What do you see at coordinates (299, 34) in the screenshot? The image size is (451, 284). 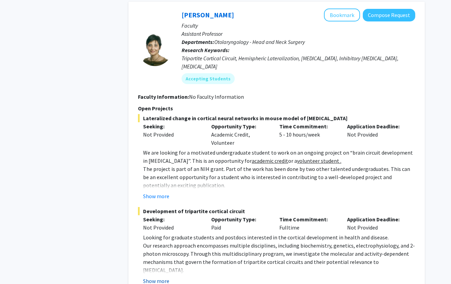 I see `p: Assistant Professor` at bounding box center [299, 34].